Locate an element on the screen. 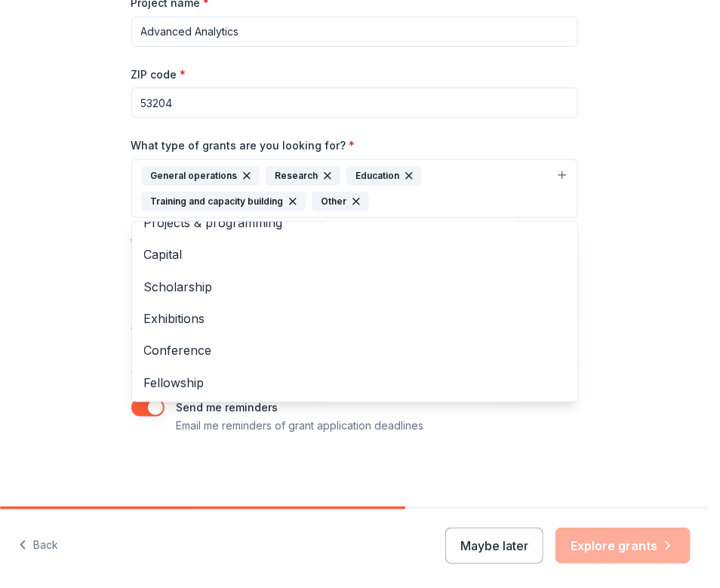 This screenshot has height=588, width=720. span: Exhibitions is located at coordinates (355, 318).